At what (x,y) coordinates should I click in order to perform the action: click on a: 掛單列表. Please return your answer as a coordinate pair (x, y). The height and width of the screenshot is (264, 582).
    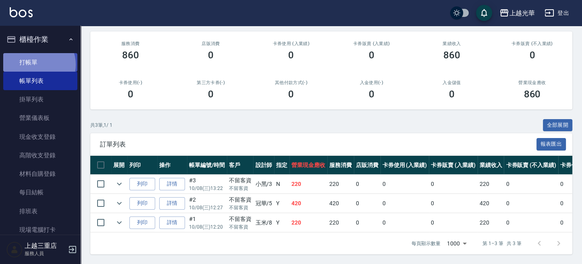
    Looking at the image, I should click on (40, 100).